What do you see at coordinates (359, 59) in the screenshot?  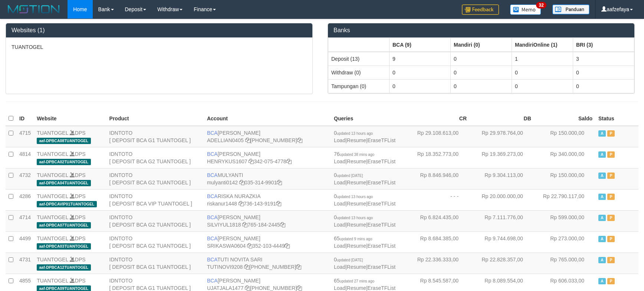 I see `td: Deposit (13)` at bounding box center [359, 59].